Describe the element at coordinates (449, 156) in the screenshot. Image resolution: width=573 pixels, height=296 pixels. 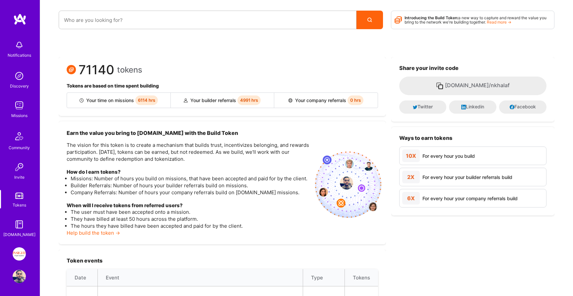
I see `div: For every hour you build` at that location.